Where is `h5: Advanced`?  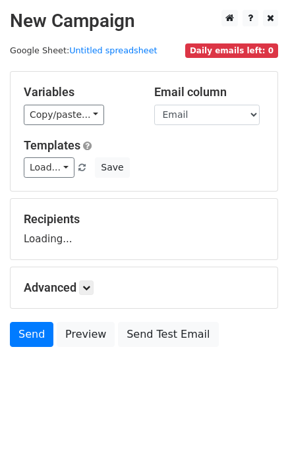
h5: Advanced is located at coordinates (143, 288).